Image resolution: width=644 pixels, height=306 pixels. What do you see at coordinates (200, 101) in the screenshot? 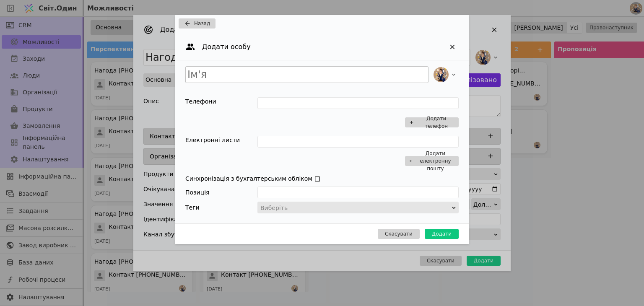
I see `font: Телефони` at bounding box center [200, 101].